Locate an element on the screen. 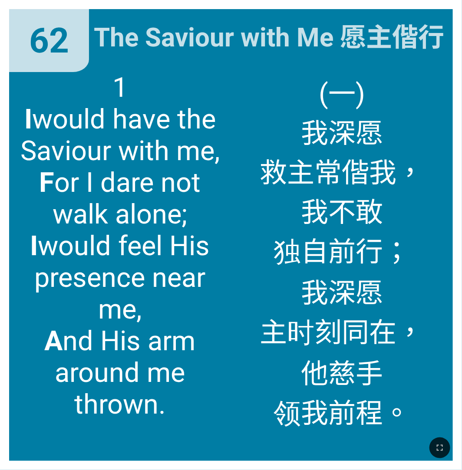  span: The Saviour with Me 愿主偕行 is located at coordinates (269, 35).